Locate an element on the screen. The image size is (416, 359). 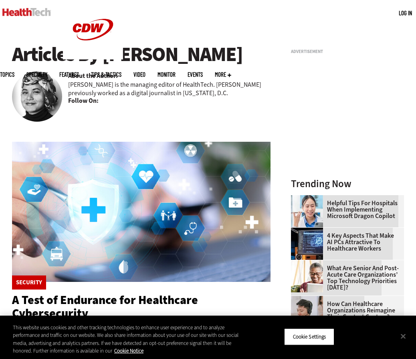
a: Video is located at coordinates (140, 74).